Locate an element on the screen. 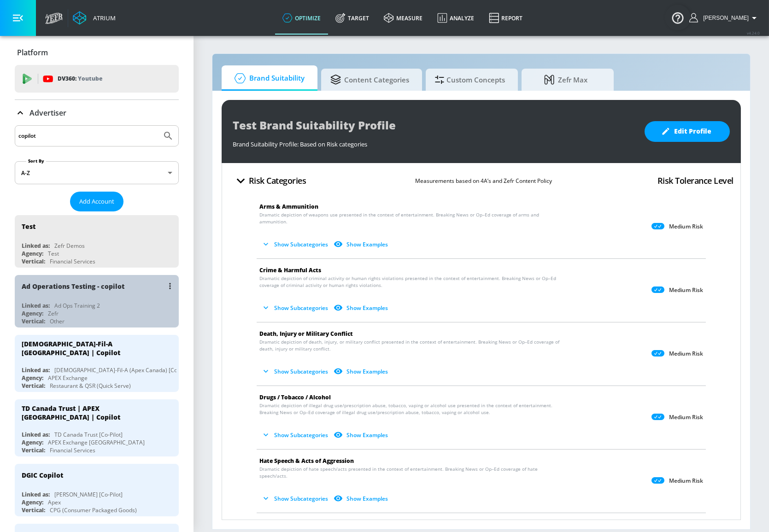 Image resolution: width=769 pixels, height=532 pixels. button: Edit Profile is located at coordinates (687, 131).